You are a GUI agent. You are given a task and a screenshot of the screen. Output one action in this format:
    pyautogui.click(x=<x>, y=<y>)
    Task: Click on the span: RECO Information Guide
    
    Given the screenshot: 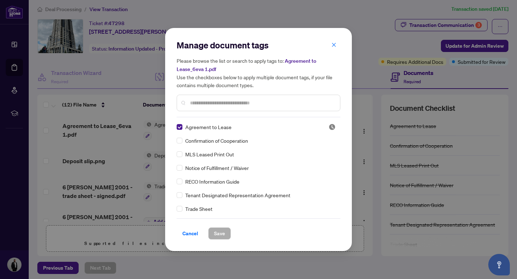 What is the action you would take?
    pyautogui.click(x=212, y=182)
    